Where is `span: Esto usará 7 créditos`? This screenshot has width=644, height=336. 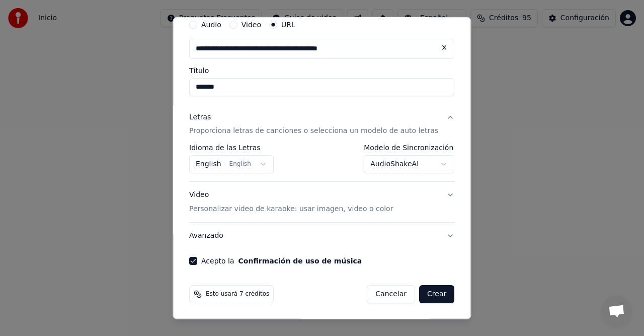 span: Esto usará 7 créditos is located at coordinates (238, 294).